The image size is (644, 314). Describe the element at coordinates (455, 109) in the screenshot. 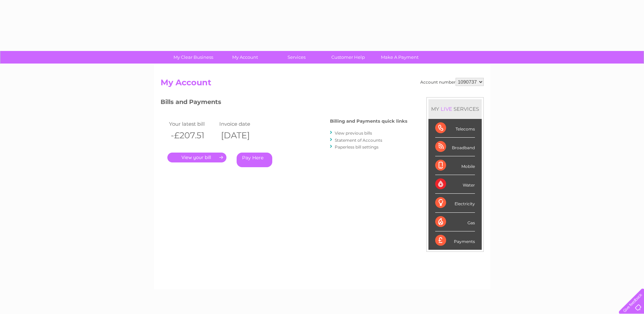

I see `div: MY SERVICES` at that location.